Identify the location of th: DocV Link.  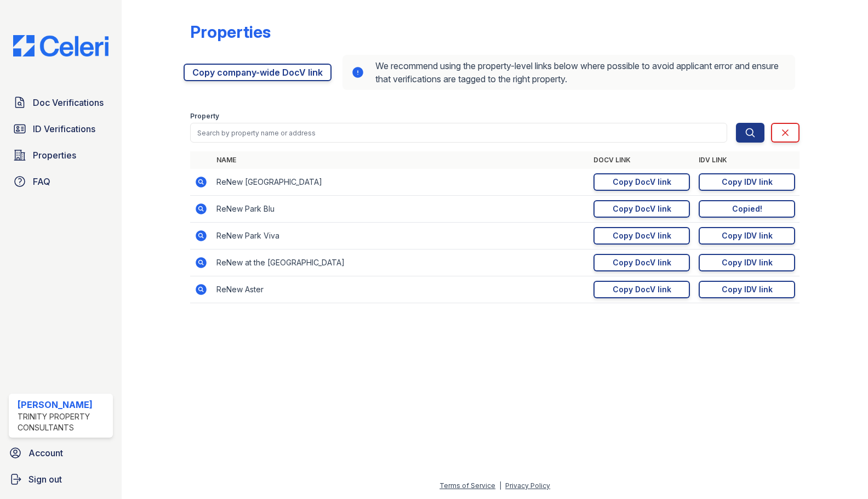
(641, 160).